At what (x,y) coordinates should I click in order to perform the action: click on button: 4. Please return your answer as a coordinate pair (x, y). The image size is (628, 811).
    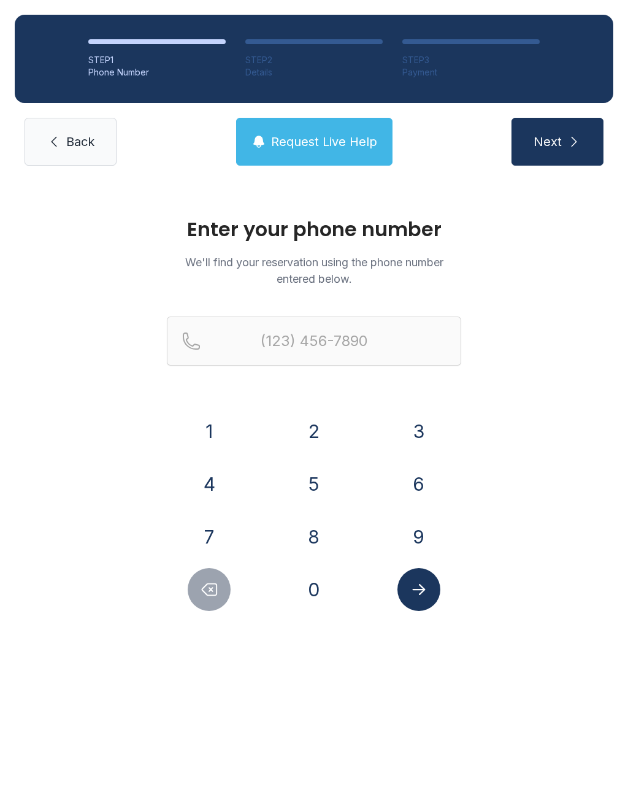
    Looking at the image, I should click on (209, 484).